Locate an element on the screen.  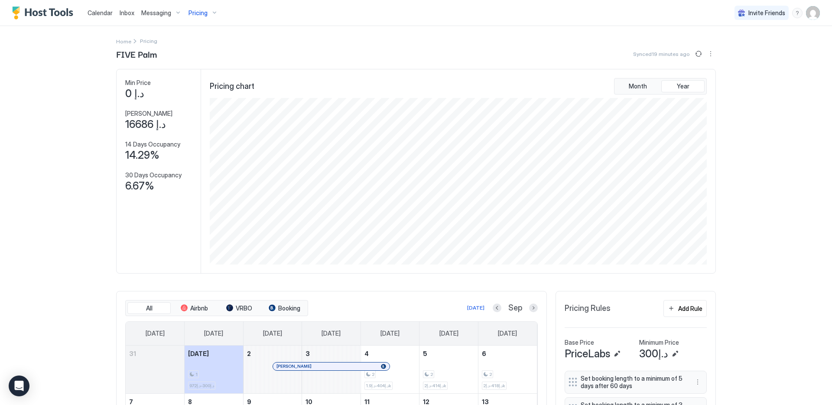
span: All is located at coordinates (149, 308).